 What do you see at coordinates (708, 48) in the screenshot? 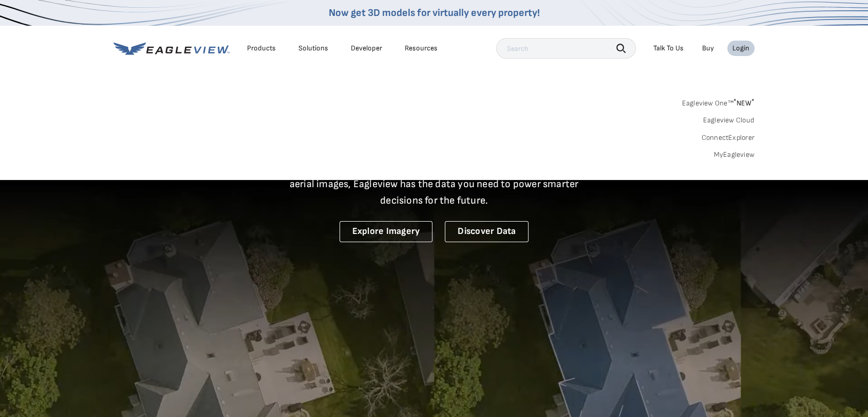
I see `a: Buy` at bounding box center [708, 48].